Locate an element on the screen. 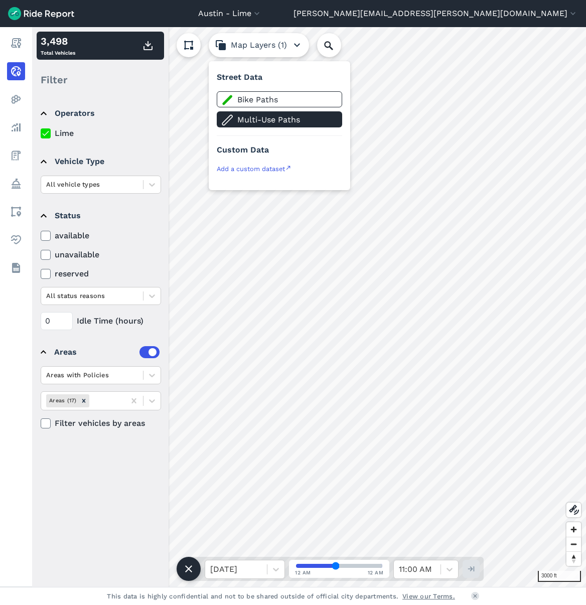  span: Bike Paths is located at coordinates (288, 100).